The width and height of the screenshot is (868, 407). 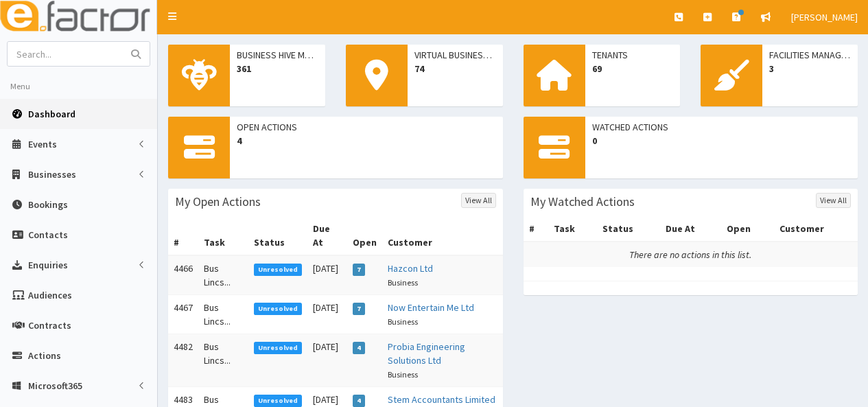 I want to click on span: 69, so click(x=633, y=68).